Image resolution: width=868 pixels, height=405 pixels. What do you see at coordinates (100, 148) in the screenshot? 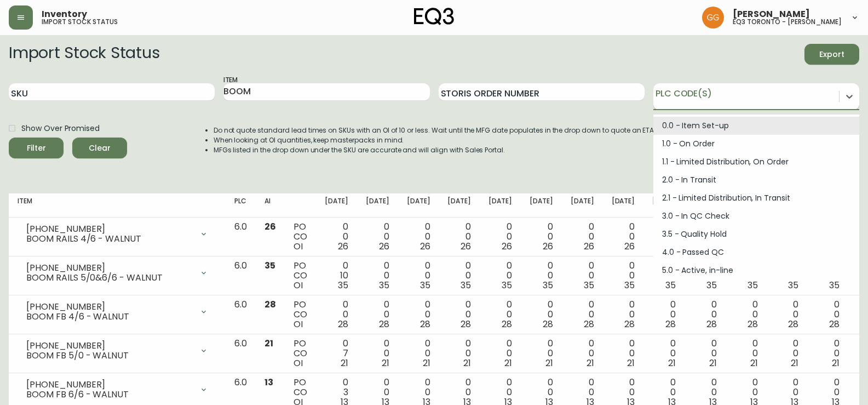
I see `span: Clear` at bounding box center [100, 148].